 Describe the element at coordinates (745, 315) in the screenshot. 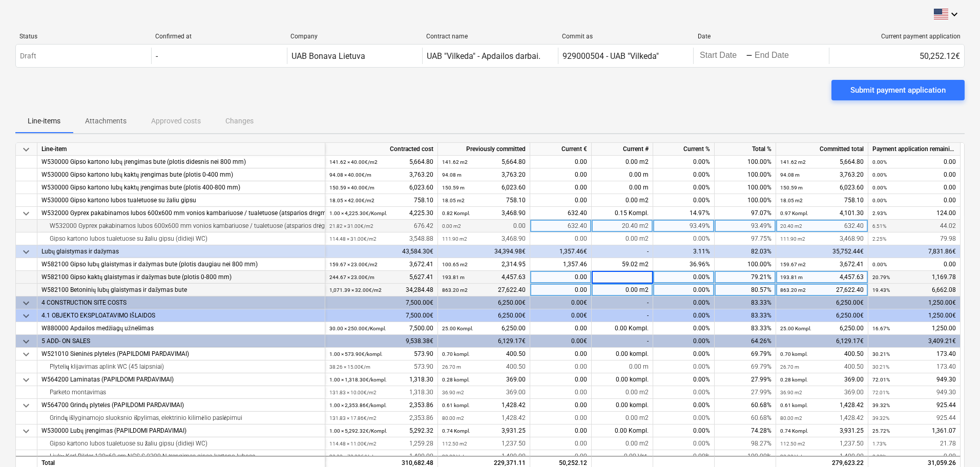

I see `div: 83.33%` at that location.